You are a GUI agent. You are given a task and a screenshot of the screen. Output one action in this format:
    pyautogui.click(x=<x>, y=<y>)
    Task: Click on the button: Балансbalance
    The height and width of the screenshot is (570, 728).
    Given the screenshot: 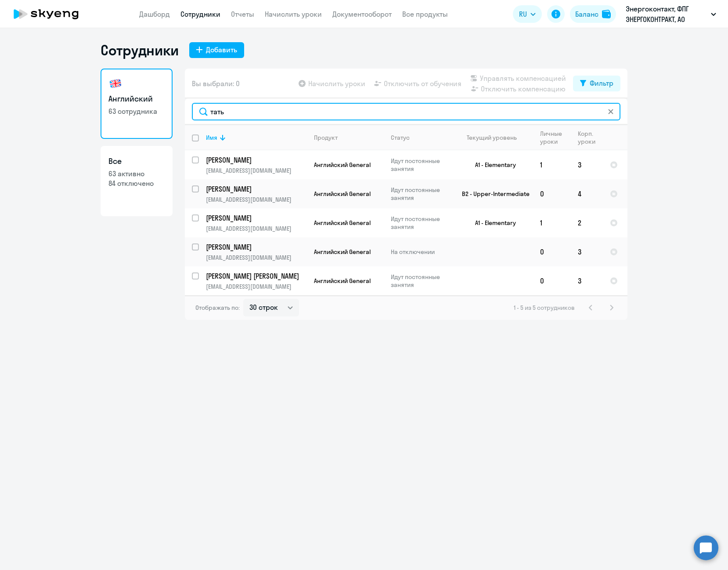 What is the action you would take?
    pyautogui.click(x=593, y=14)
    